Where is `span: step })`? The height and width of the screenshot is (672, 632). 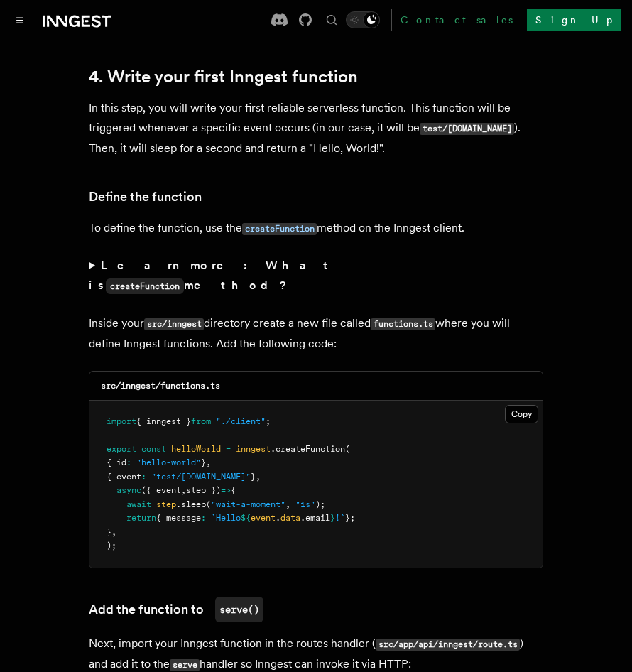 span: step }) is located at coordinates (203, 490).